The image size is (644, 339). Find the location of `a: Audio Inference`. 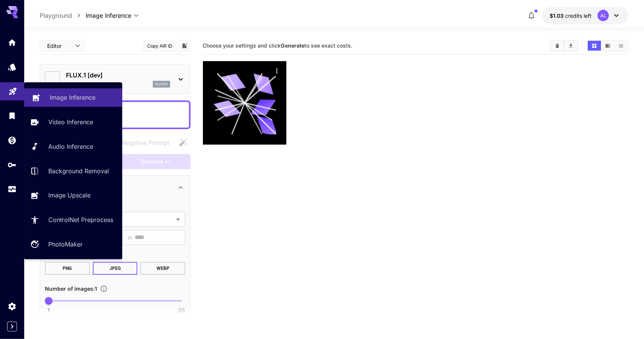

a: Audio Inference is located at coordinates (73, 146).